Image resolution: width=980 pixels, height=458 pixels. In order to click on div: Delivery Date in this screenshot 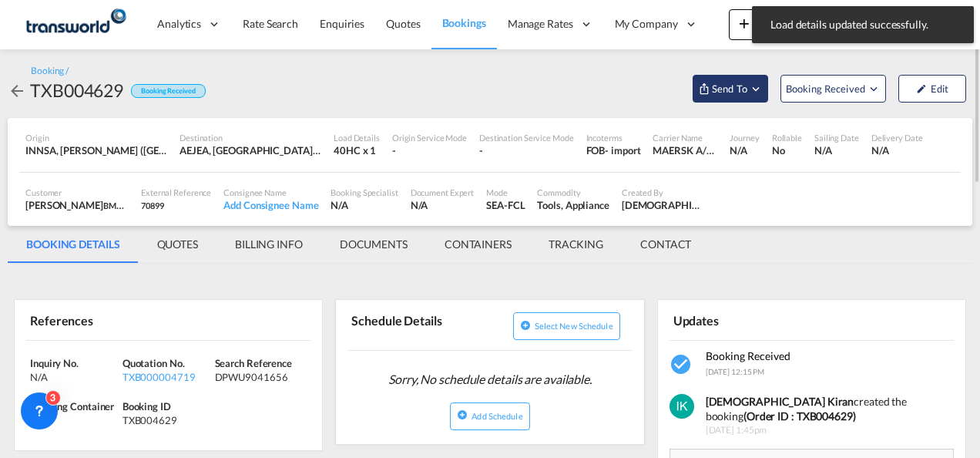, I will do `click(897, 137)`.